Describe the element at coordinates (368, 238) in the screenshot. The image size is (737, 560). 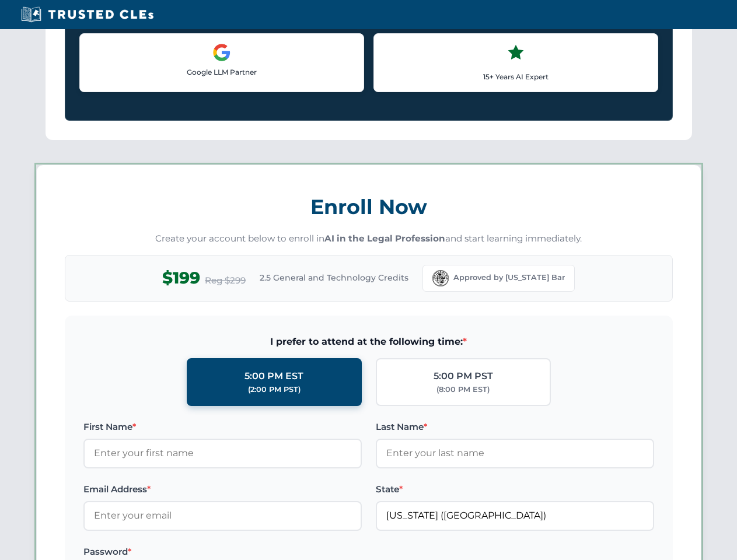
I see `p: Create your account below to enroll in and start learning immediately.` at that location.